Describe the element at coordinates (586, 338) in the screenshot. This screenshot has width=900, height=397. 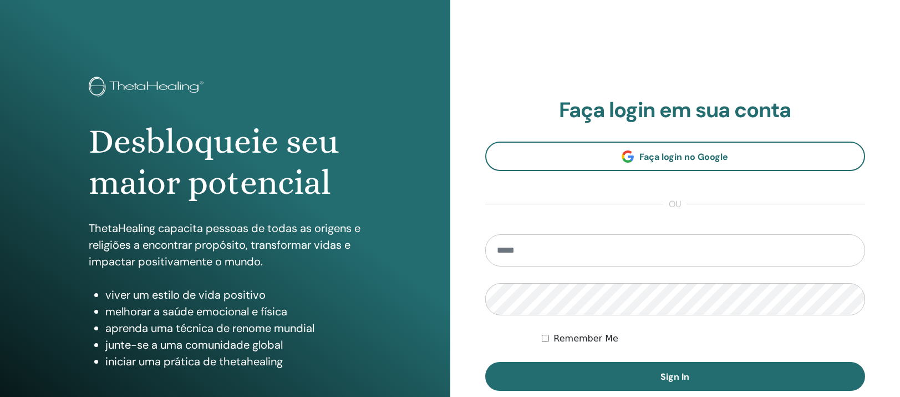
I see `label: Remember Me` at that location.